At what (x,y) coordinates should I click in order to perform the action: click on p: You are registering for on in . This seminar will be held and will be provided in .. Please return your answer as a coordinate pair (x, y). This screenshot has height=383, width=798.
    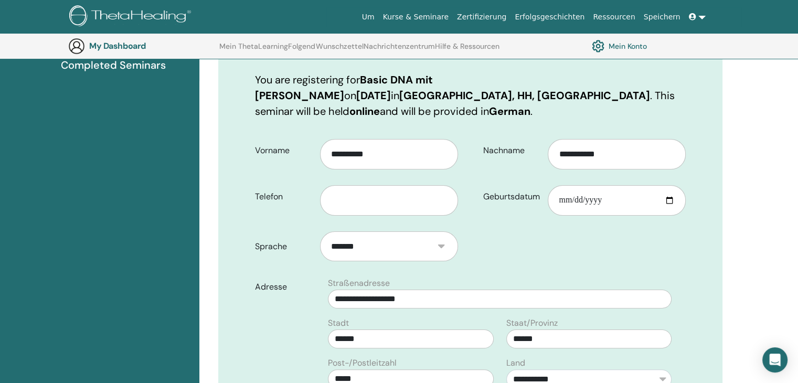
    Looking at the image, I should click on (470, 96).